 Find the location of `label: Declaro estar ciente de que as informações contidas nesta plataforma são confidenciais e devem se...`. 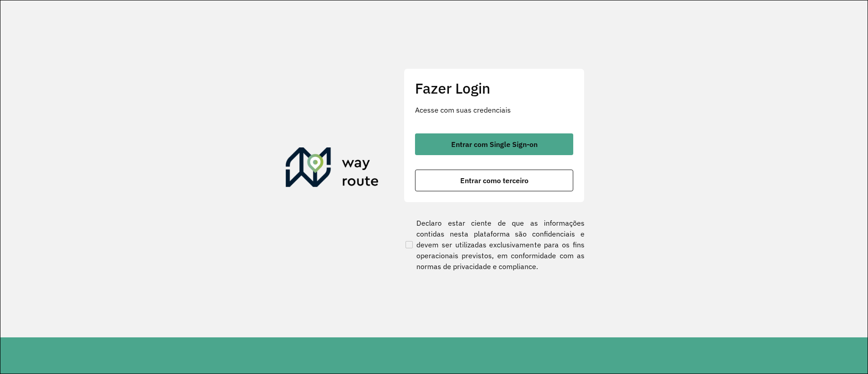

label: Declaro estar ciente de que as informações contidas nesta plataforma são confidenciais e devem se... is located at coordinates (494, 245).